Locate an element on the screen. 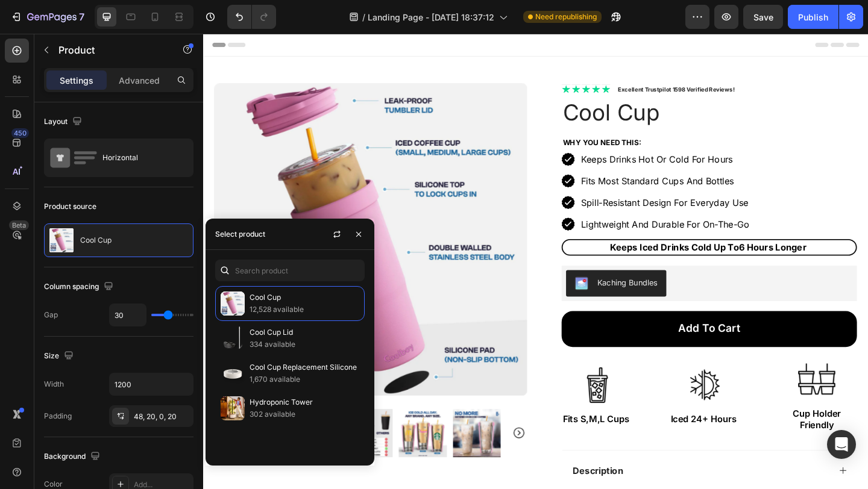  p: 12,528 available is located at coordinates (304, 310).